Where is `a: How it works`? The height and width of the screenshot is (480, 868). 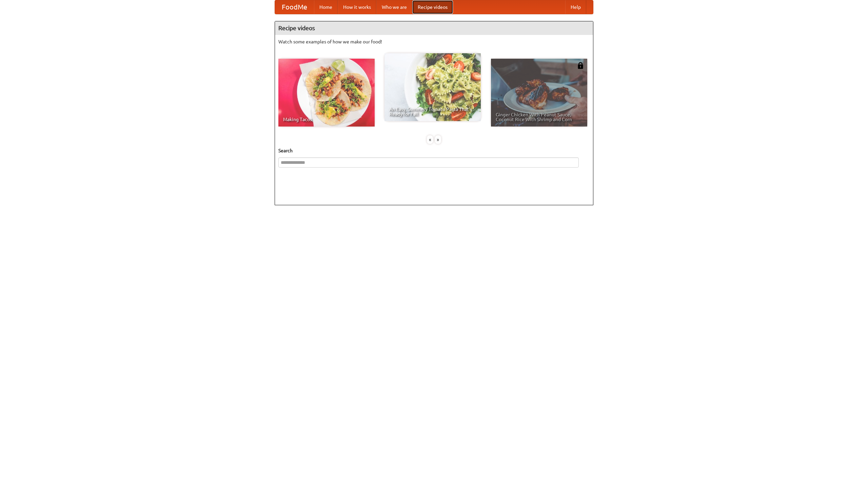
a: How it works is located at coordinates (357, 7).